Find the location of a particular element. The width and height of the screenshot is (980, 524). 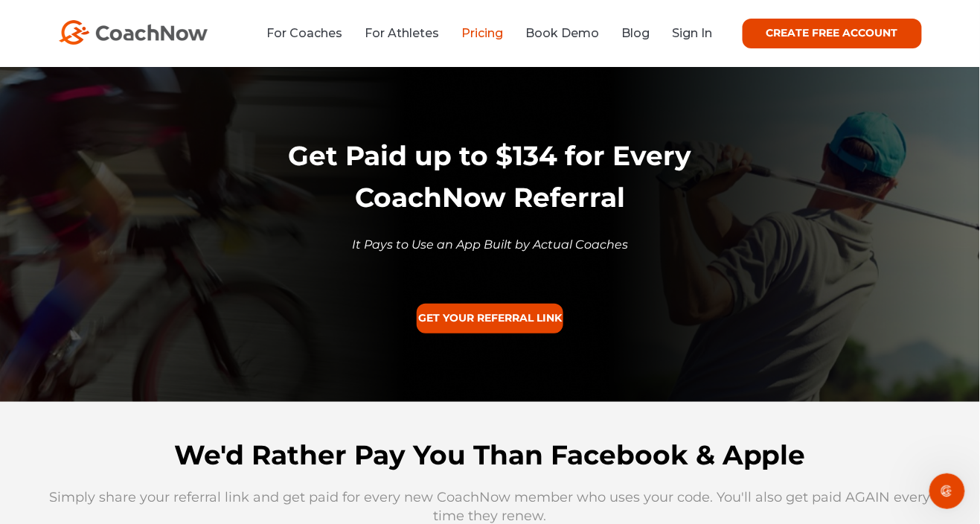

img: CoachNow Logo is located at coordinates (133, 32).